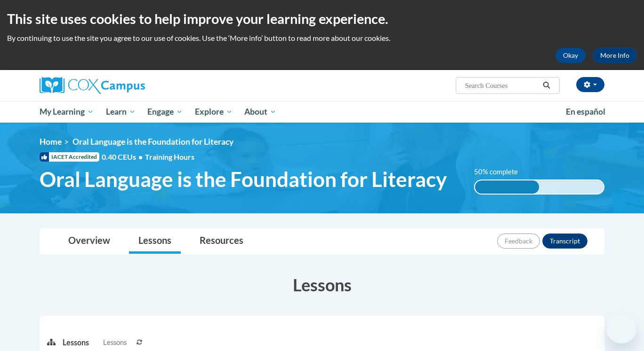  Describe the element at coordinates (322, 38) in the screenshot. I see `p: By continuing to use the site you agree to our use of cookies. Use the ‘More info’ button to read...` at that location.